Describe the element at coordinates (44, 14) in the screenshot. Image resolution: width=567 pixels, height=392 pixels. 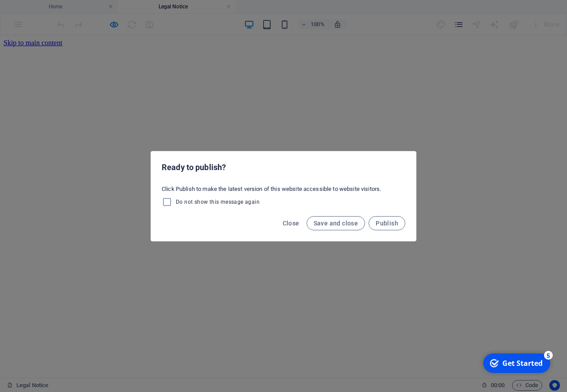
I see `div: Get Started` at that location.